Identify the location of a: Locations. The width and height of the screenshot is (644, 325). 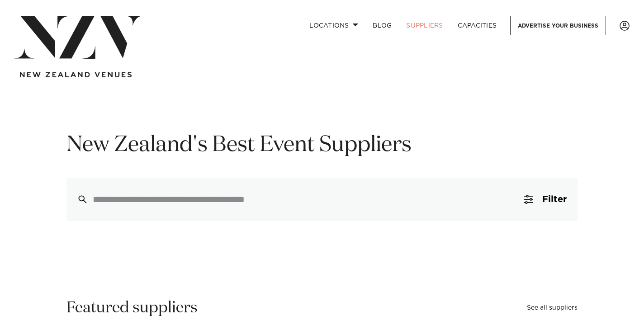
(333, 25).